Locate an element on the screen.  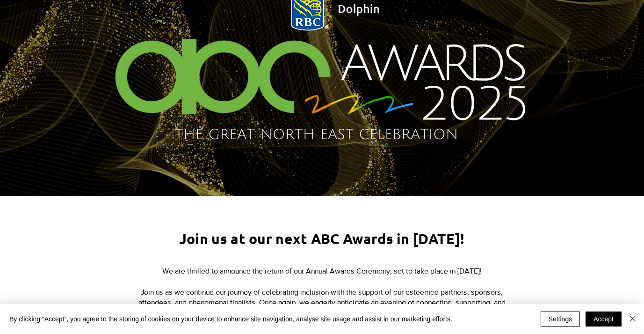
img: Close is located at coordinates (632, 318).